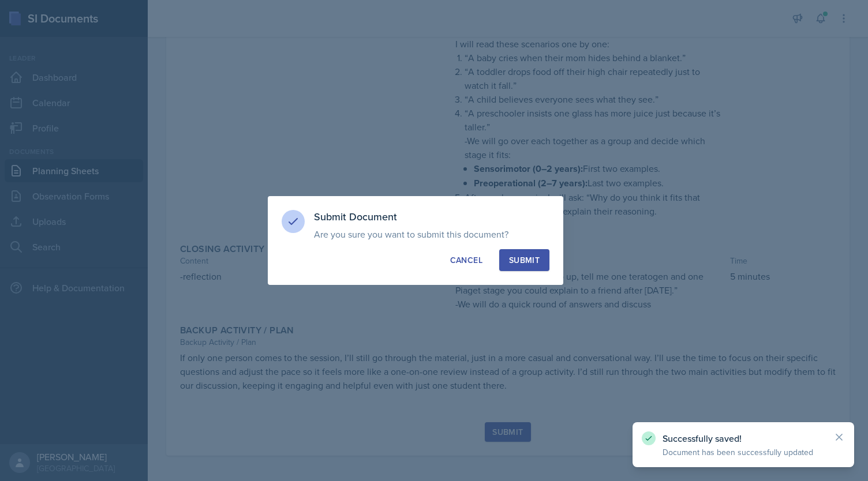 The image size is (868, 481). Describe the element at coordinates (524, 260) in the screenshot. I see `button: Submit` at that location.